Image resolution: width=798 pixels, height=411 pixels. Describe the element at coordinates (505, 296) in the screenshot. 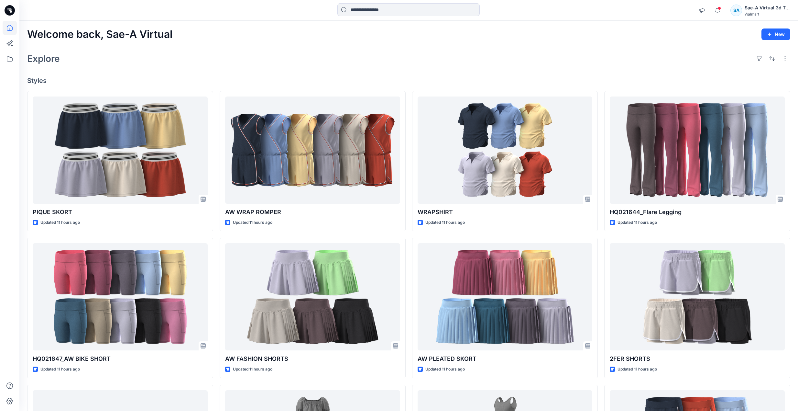

I see `a: AW PLEATED SKORT` at that location.